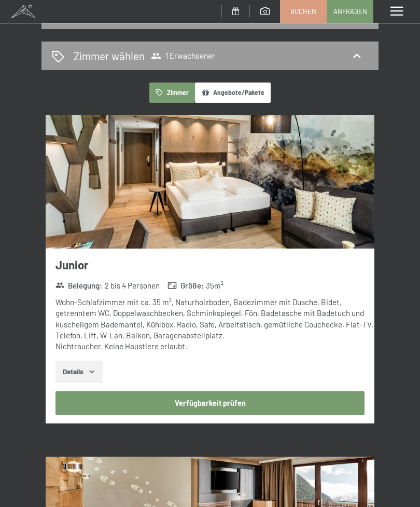  I want to click on span: Buchen, so click(303, 12).